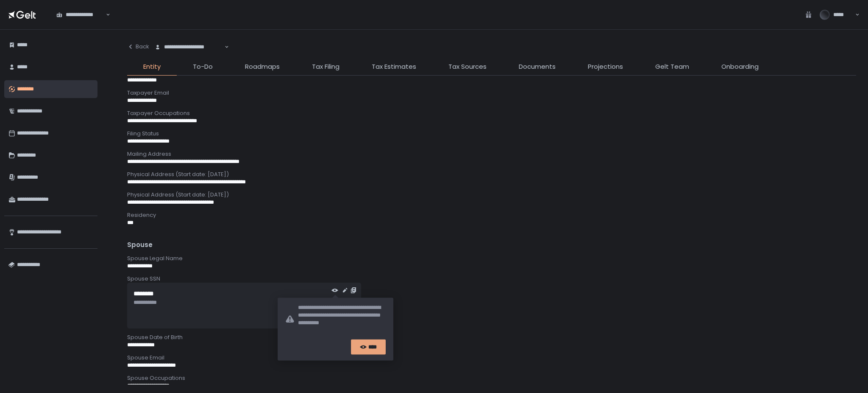 The height and width of the screenshot is (393, 868). I want to click on span: Tax Sources, so click(468, 67).